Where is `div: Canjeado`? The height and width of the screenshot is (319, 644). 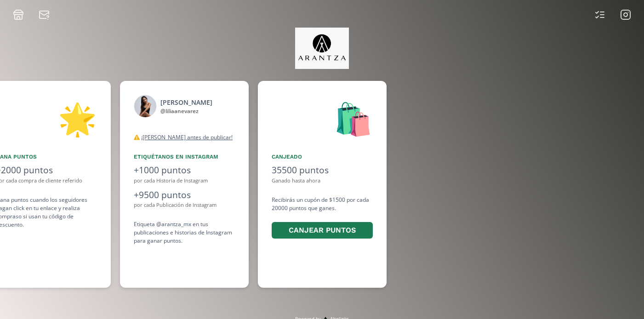
div: Canjeado is located at coordinates (322, 156).